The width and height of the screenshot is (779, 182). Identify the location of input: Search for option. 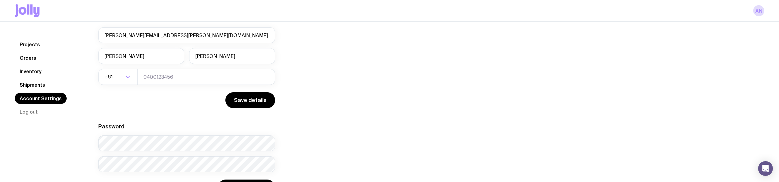
(118, 77).